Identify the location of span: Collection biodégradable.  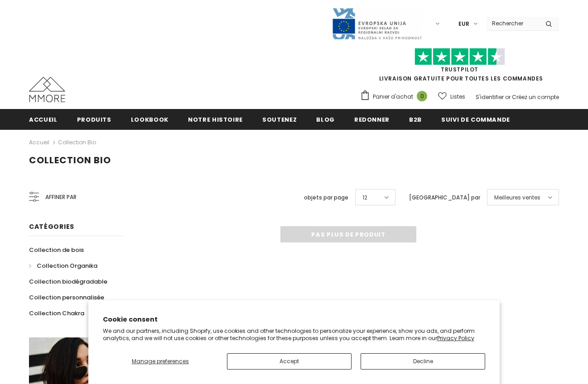
(68, 281).